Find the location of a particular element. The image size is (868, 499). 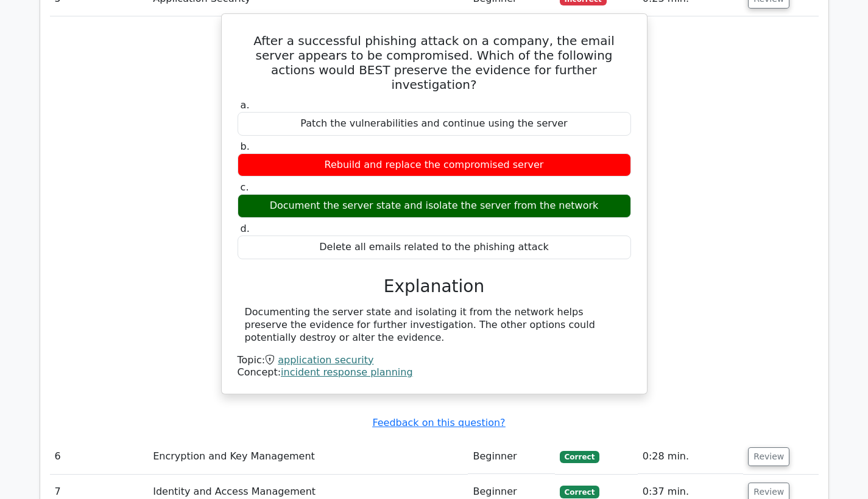

span: d. is located at coordinates (245, 228).